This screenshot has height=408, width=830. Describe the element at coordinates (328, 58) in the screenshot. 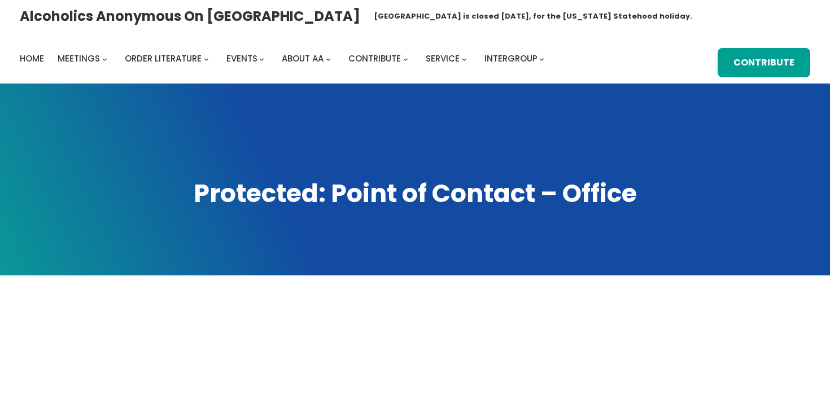

I see `button: About AA submenu` at that location.